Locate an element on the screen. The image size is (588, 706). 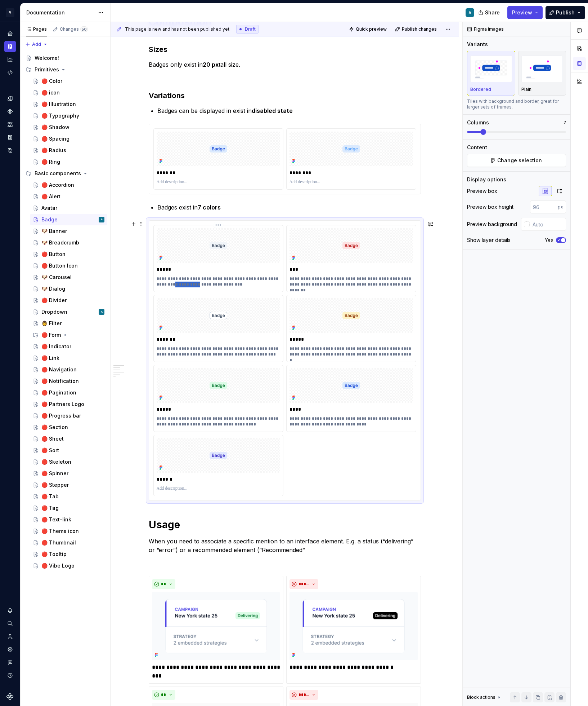
a: 🔴 Color is located at coordinates (68, 81).